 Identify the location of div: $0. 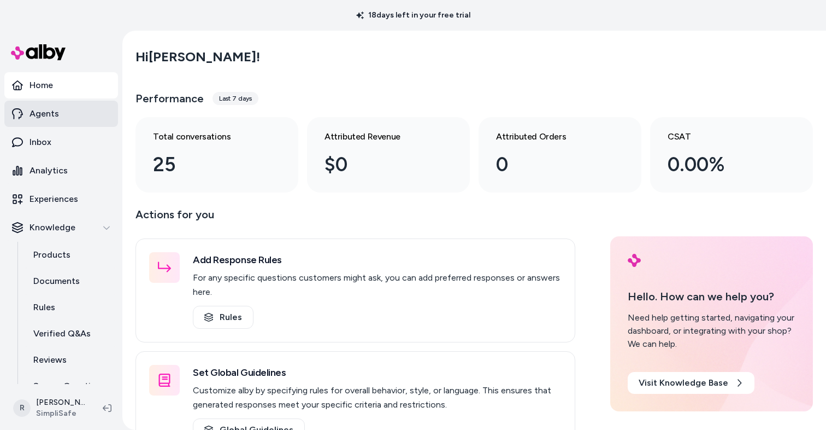
(380, 164).